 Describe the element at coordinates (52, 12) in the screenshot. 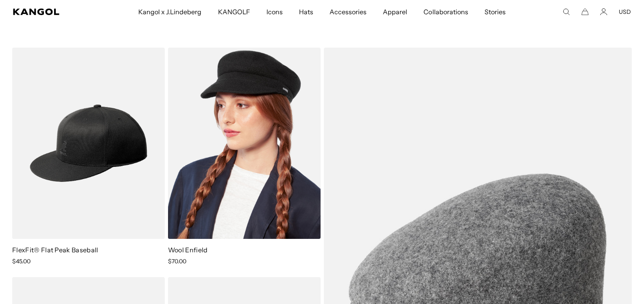

I see `a: Kangol` at that location.